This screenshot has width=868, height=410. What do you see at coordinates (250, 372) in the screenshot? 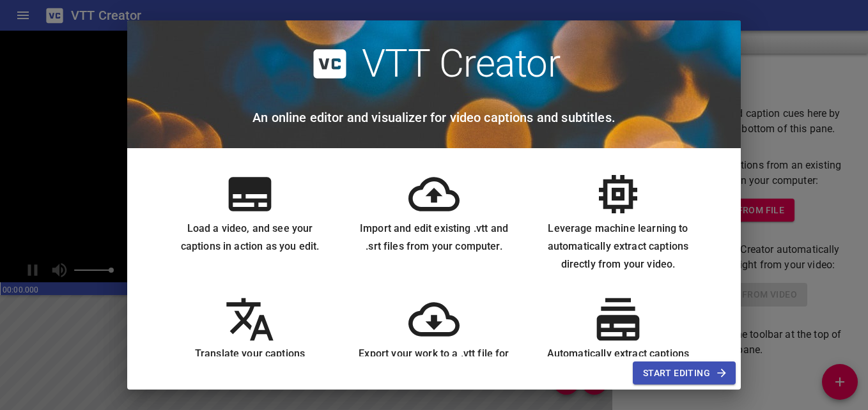
I see `h6: Translate your captions automatically using Google Translate.` at bounding box center [250, 372].